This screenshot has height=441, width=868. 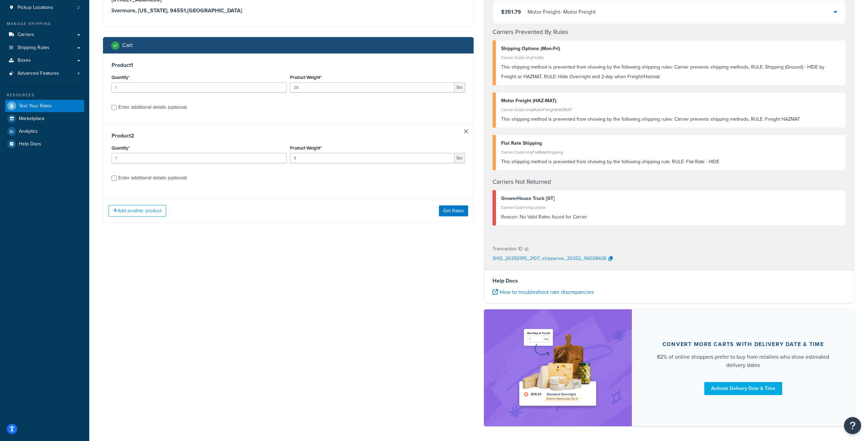 I want to click on span: $351.79, so click(x=511, y=12).